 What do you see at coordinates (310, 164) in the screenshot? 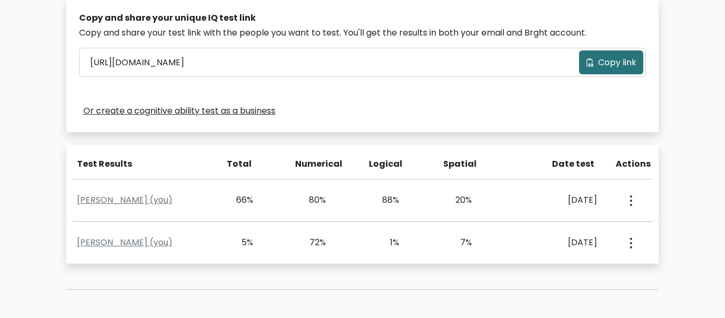
I see `div: Numerical` at bounding box center [310, 164].